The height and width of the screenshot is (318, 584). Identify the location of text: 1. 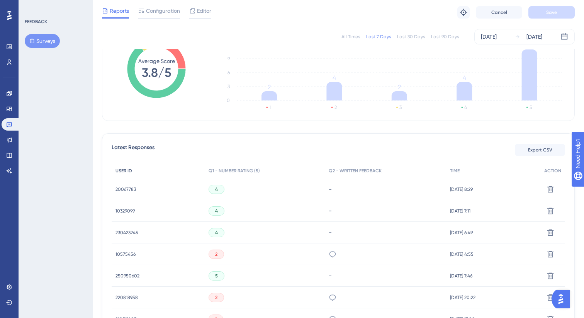
(270, 107).